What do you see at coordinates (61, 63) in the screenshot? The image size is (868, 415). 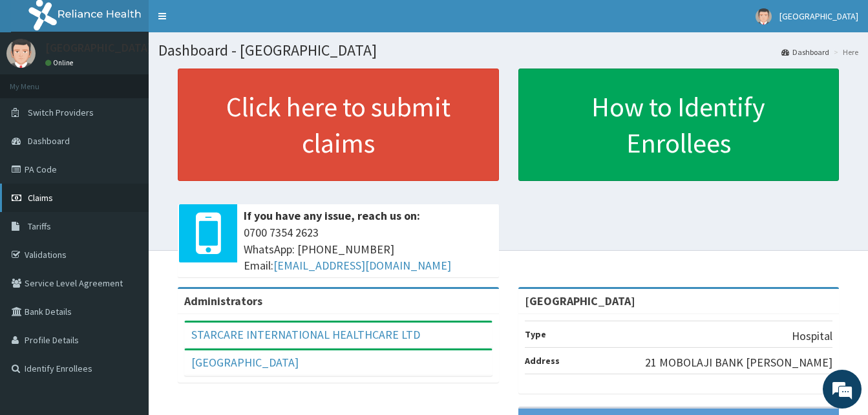 I see `a: Online` at bounding box center [61, 63].